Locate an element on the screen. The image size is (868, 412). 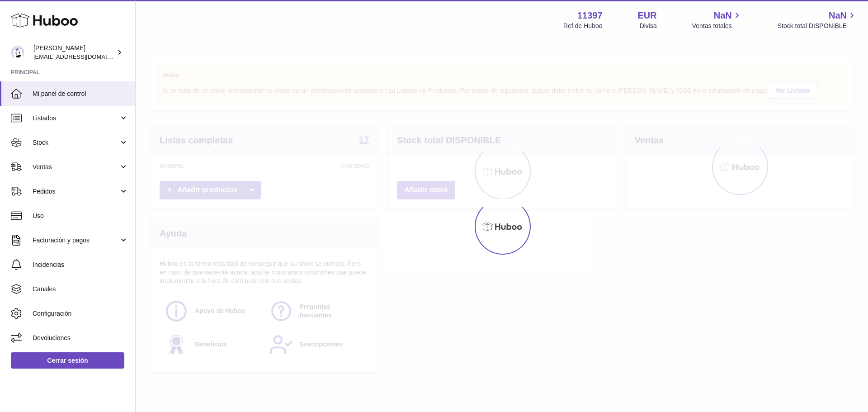
span: Facturación y pagos is located at coordinates (75, 240).